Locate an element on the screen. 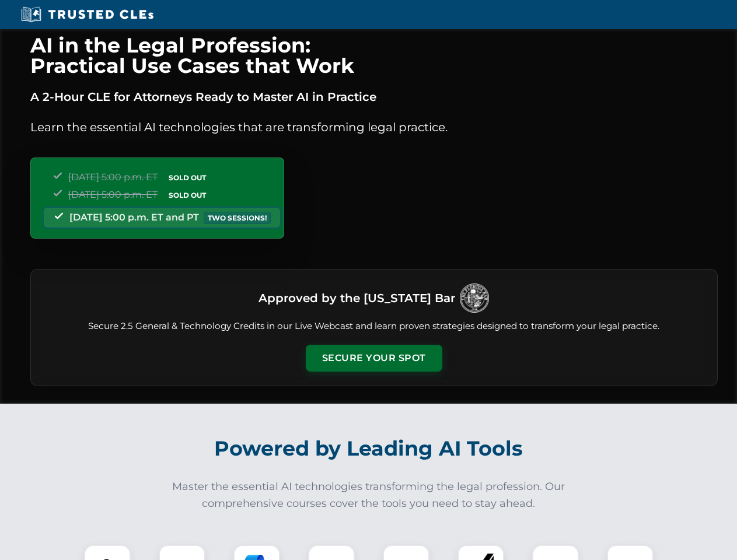 This screenshot has width=737, height=560. p: A 2-Hour CLE for Attorneys Ready to Master AI in Practice is located at coordinates (374, 97).